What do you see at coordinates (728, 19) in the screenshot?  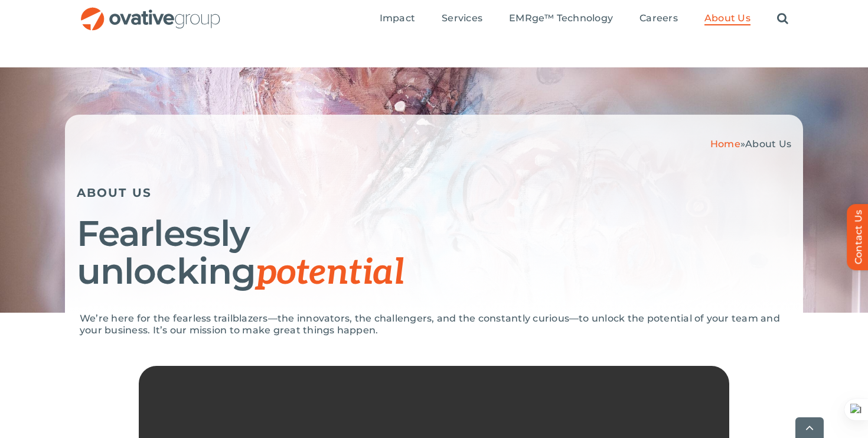 I see `a: About Us` at bounding box center [728, 19].